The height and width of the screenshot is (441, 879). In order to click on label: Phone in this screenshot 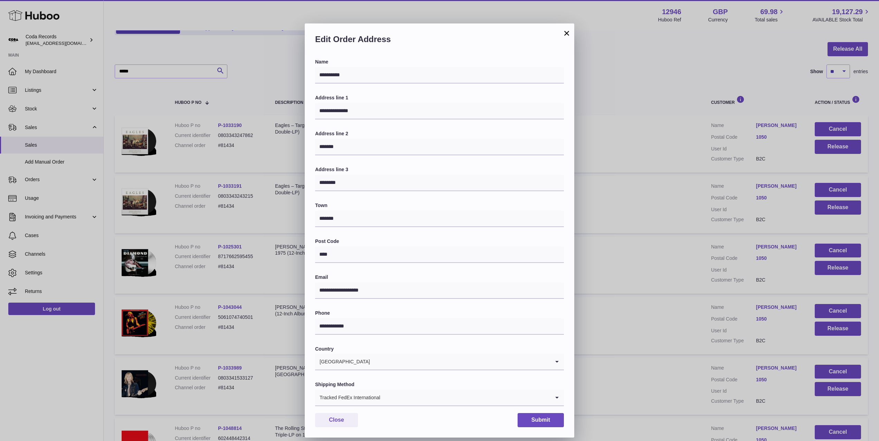, I will do `click(439, 313)`.